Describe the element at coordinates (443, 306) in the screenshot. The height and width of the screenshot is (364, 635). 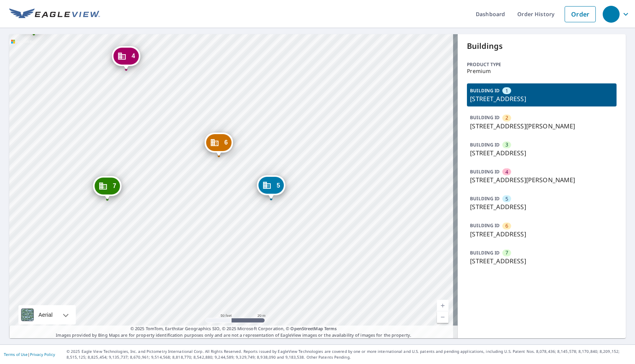
I see `a: Current Level 19, Zoom In` at that location.